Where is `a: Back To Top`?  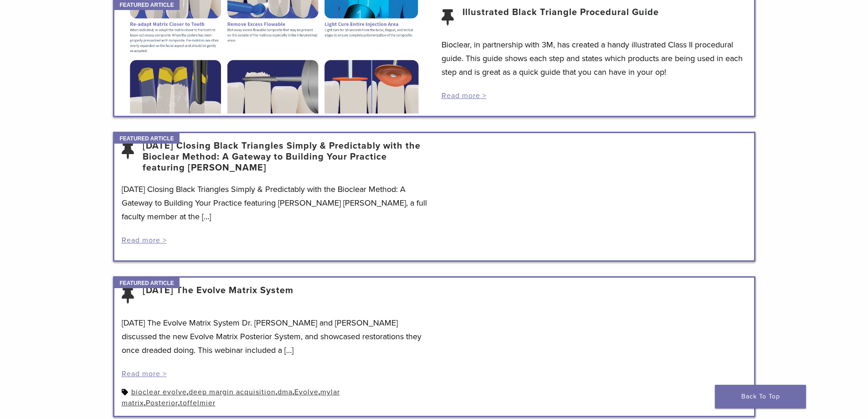
a: Back To Top is located at coordinates (761, 397).